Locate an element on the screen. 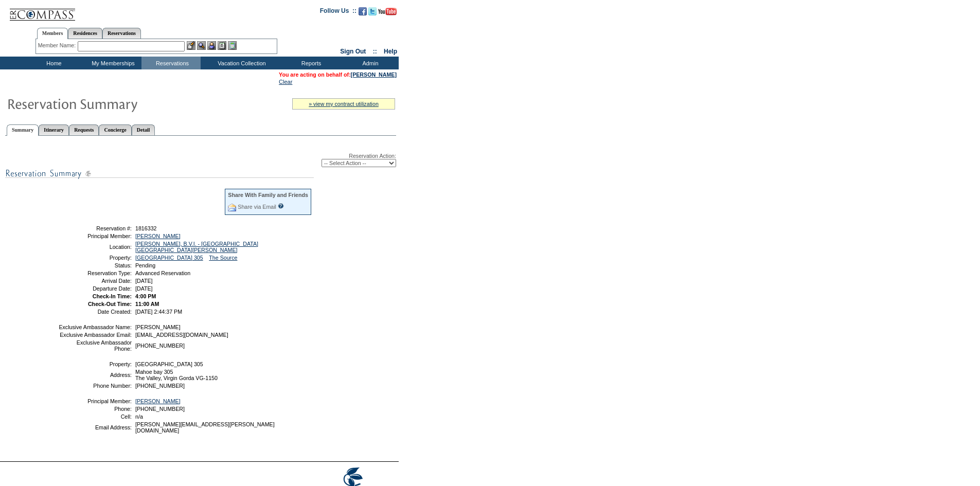 This screenshot has width=980, height=486. td: Exclusive Ambassador Phone: is located at coordinates (95, 346).